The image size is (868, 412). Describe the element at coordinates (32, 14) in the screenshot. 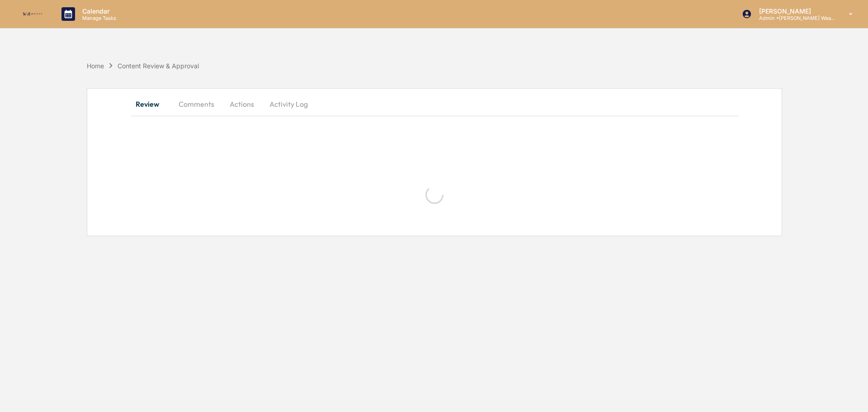

I see `img: logo` at that location.